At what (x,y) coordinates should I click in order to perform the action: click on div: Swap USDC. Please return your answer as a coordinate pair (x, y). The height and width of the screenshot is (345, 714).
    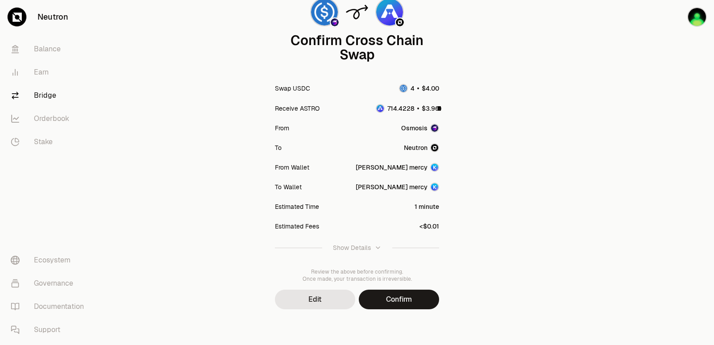
    Looking at the image, I should click on (292, 88).